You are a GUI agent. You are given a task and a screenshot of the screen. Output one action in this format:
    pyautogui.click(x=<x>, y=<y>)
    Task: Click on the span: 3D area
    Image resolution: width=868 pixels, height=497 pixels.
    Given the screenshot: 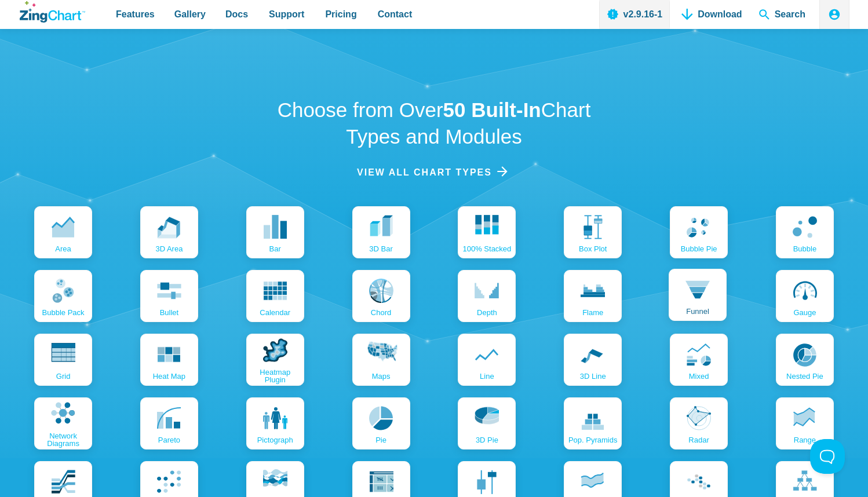 What is the action you would take?
    pyautogui.click(x=169, y=248)
    